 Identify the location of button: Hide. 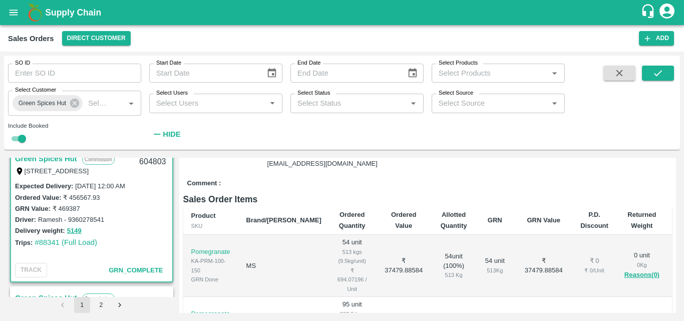
(166, 134).